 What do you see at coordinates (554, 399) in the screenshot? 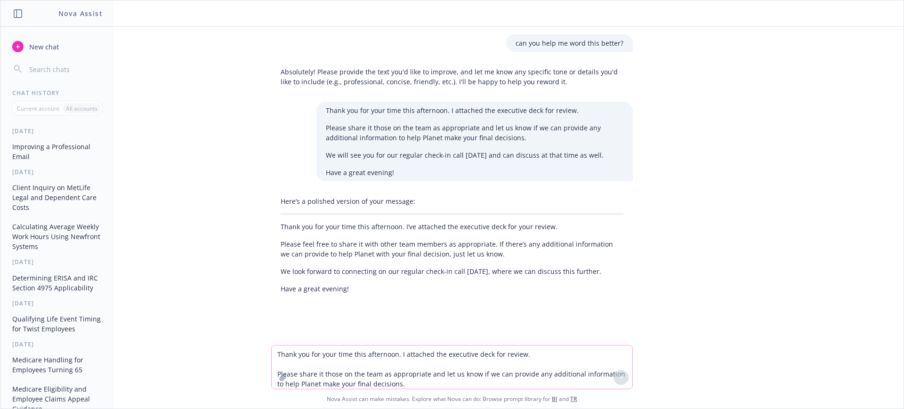
I see `a: BI` at bounding box center [554, 399].